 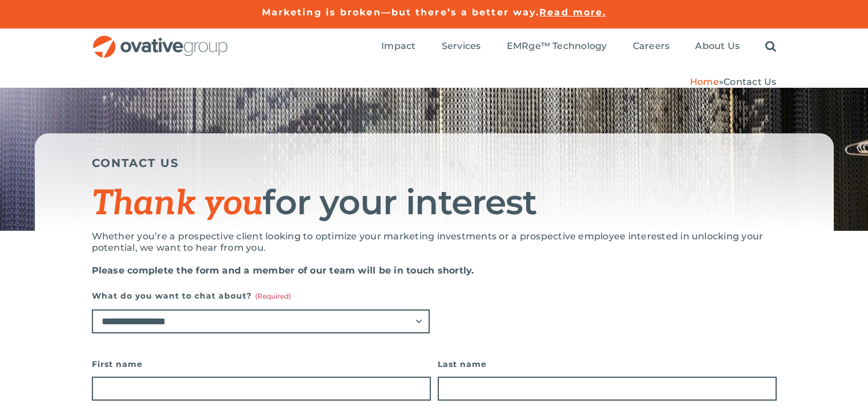 What do you see at coordinates (462, 47) in the screenshot?
I see `a: Services` at bounding box center [462, 47].